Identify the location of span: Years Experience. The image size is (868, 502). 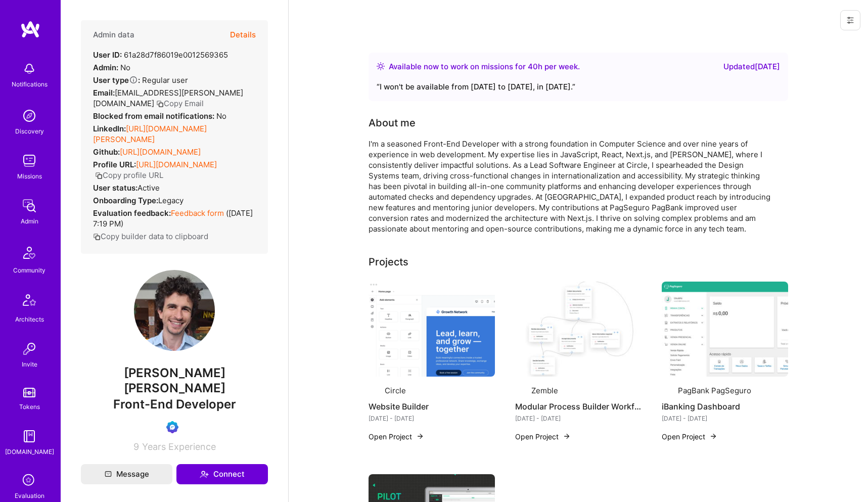
(179, 446).